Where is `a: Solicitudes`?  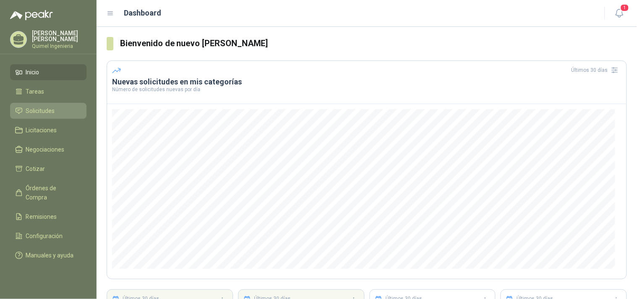 a: Solicitudes is located at coordinates (48, 111).